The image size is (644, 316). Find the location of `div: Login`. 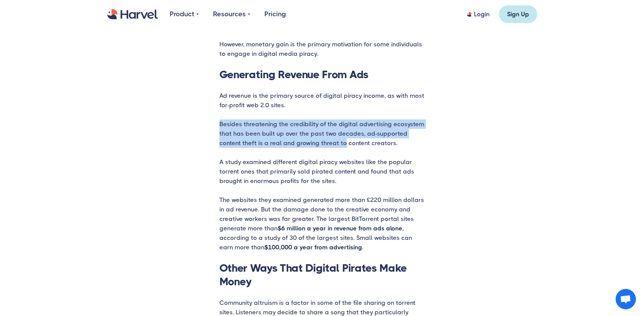

div: Login is located at coordinates (482, 14).